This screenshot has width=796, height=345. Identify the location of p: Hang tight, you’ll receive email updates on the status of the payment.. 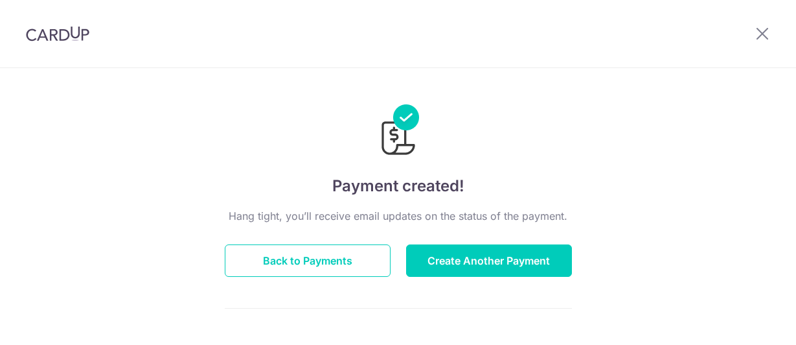
(399, 216).